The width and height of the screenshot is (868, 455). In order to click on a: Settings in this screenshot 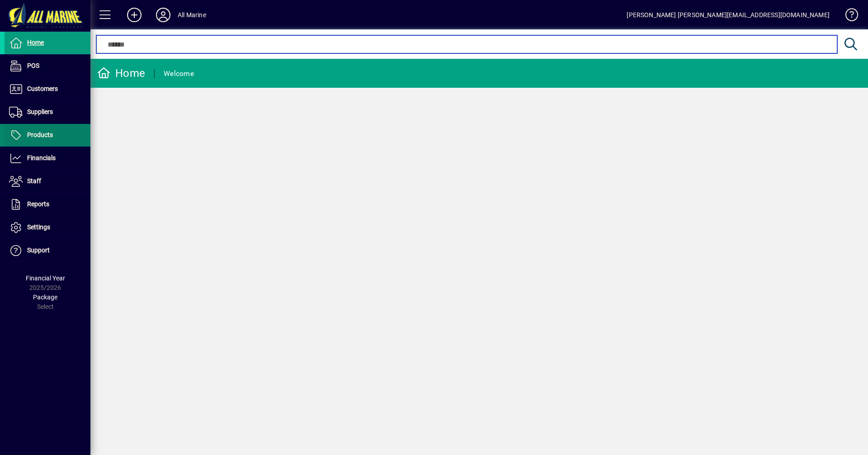, I will do `click(48, 228)`.